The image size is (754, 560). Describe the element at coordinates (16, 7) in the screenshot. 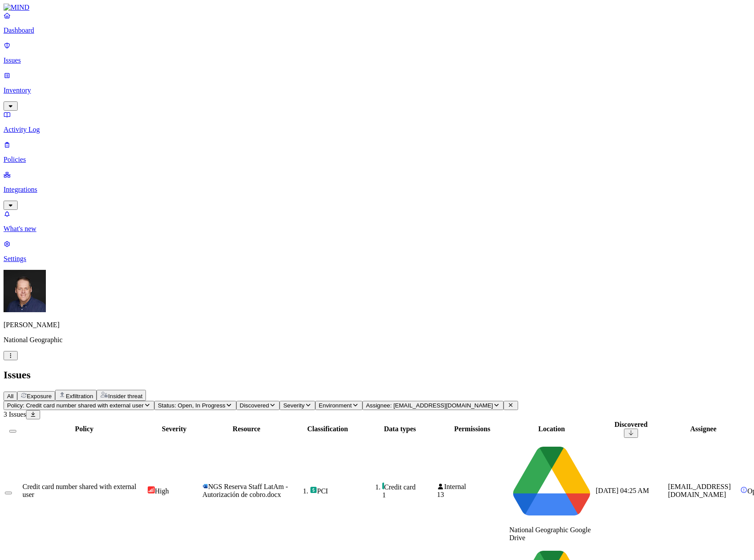

I see `img: MIND` at that location.